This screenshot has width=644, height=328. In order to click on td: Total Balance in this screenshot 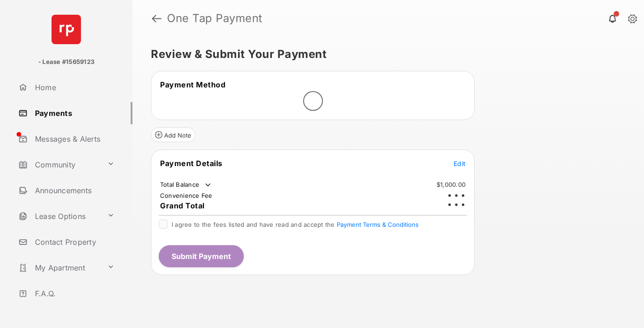, I will do `click(186, 185)`.